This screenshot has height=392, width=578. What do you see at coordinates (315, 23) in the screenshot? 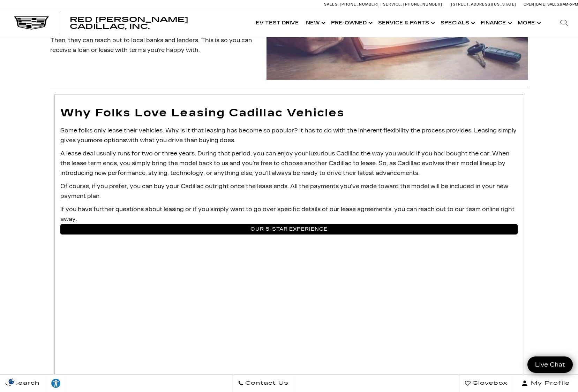
I see `a: New` at bounding box center [315, 23].